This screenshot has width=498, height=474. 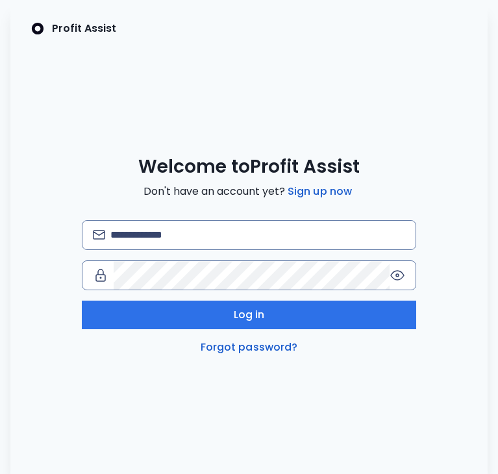 I want to click on span: Don't have an account yet?, so click(x=249, y=191).